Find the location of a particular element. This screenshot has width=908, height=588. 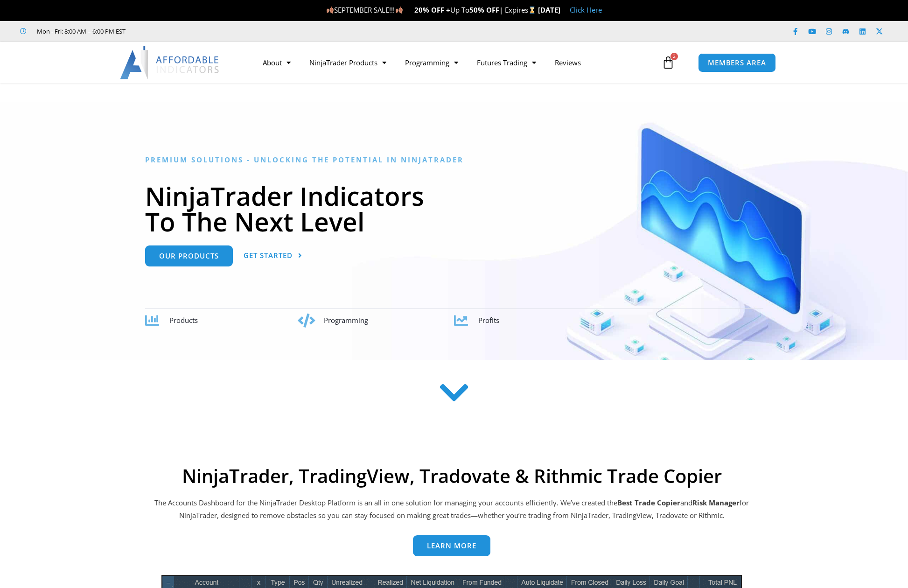

img: LogoAI | Affordable Indicators – NinjaTrader is located at coordinates (170, 62).